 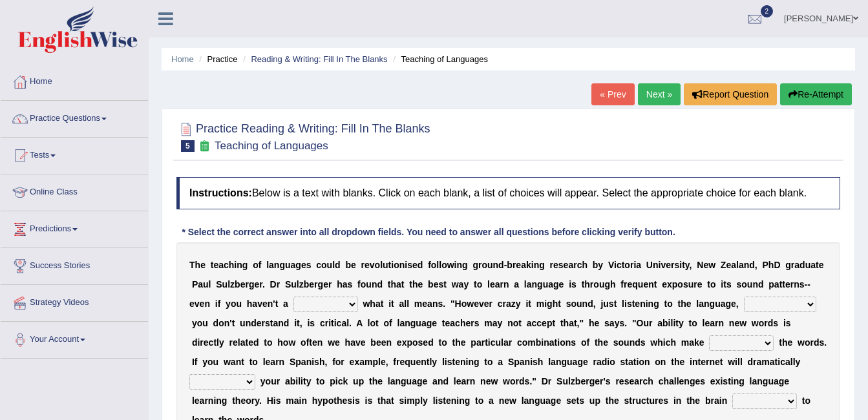 I want to click on span: 5, so click(x=187, y=146).